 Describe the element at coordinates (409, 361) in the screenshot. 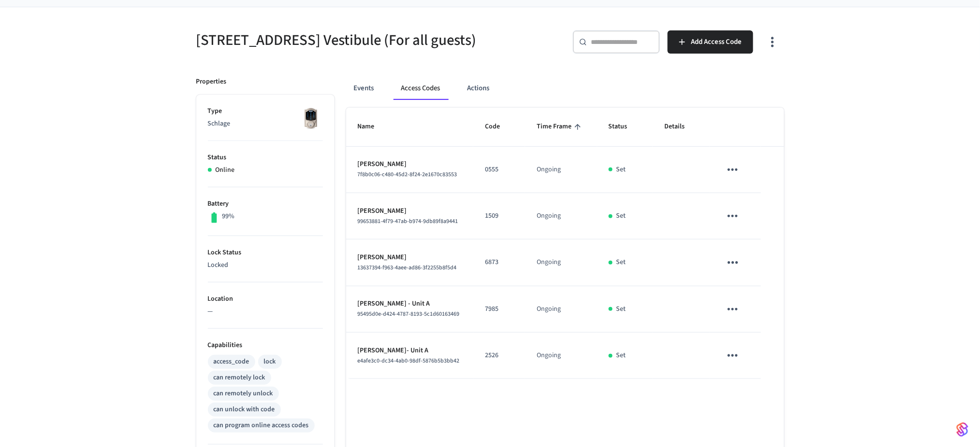

I see `span: e4afe3c0-dc34-4ab0-98df-5876b5b3bb42` at that location.